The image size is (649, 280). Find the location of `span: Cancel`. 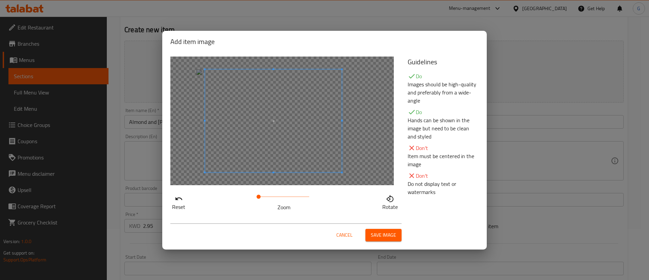

span: Cancel is located at coordinates (345, 235).